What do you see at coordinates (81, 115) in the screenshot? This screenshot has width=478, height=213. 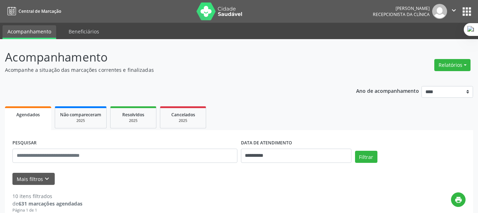 I see `span: Não compareceram` at bounding box center [81, 115].